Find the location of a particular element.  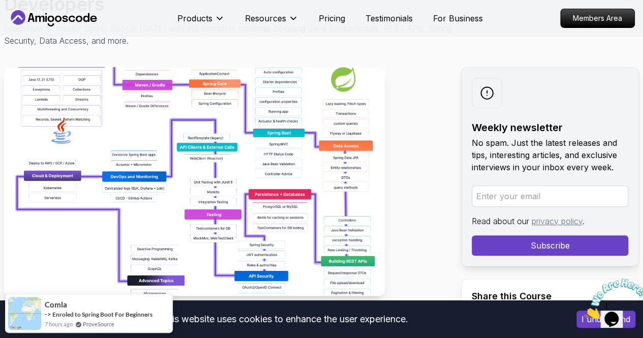

span: 1 is located at coordinates (6, 8).